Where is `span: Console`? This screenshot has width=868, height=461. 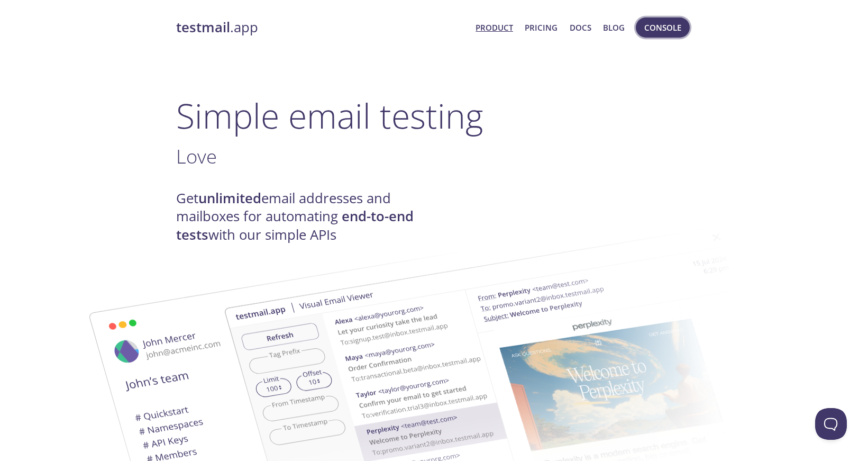 span: Console is located at coordinates (662, 27).